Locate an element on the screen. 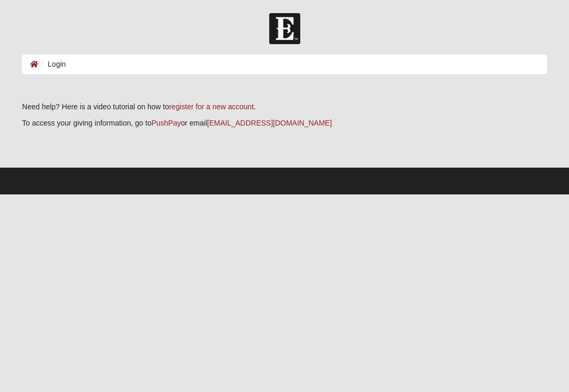  p: To access your giving information, go to or email is located at coordinates (284, 123).